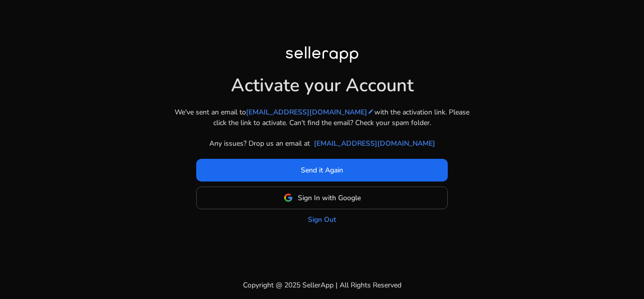 This screenshot has width=644, height=299. I want to click on img: google-logo.svg, so click(288, 198).